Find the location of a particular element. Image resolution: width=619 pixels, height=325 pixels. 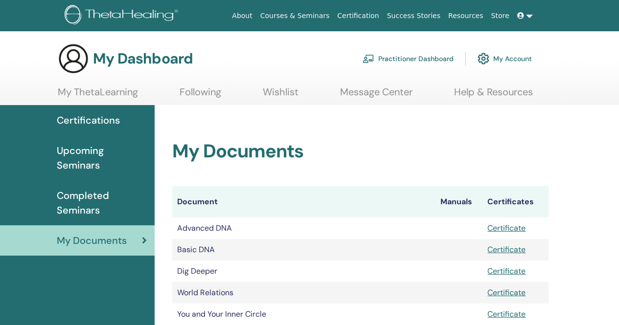

span: Completed Seminars is located at coordinates (102, 203).